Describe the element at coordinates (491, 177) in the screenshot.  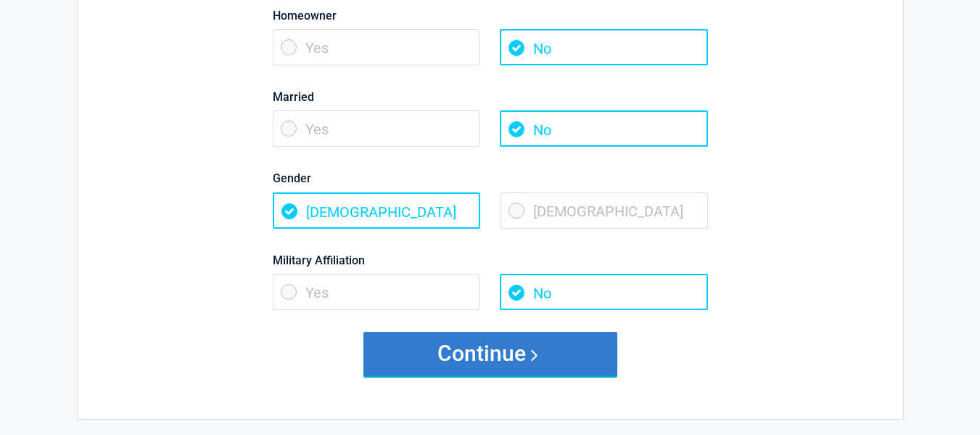
I see `label: Gender` at that location.